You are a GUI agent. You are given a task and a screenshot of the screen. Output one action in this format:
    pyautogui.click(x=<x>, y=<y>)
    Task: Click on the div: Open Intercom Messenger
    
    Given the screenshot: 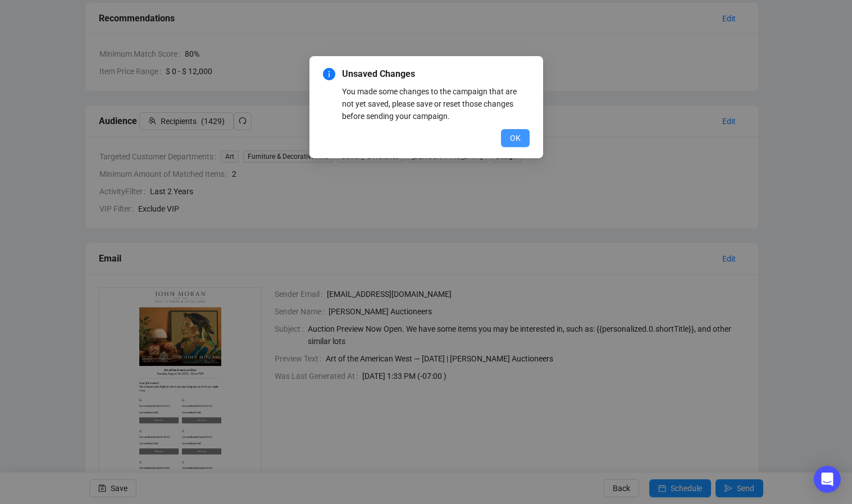 What is the action you would take?
    pyautogui.click(x=828, y=480)
    